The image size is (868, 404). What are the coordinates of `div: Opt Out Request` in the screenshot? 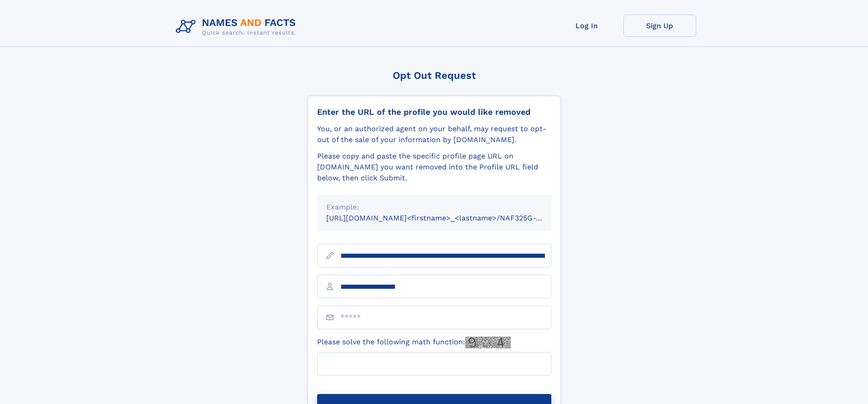 It's located at (434, 75).